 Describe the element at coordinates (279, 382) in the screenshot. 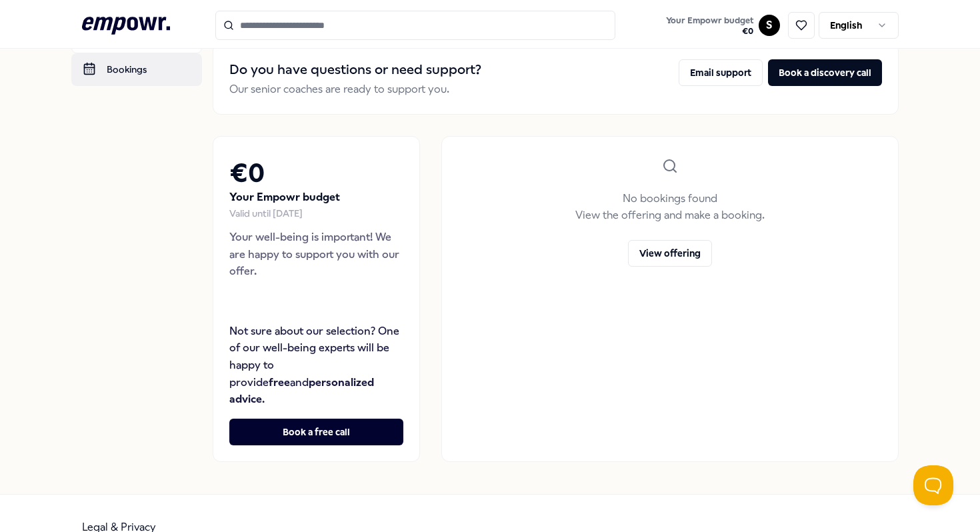

I see `strong: free` at that location.